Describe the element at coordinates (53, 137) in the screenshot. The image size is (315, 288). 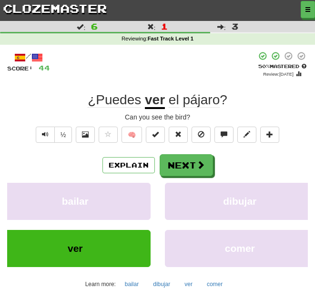
I see `div: Text-to-speech controls` at that location.